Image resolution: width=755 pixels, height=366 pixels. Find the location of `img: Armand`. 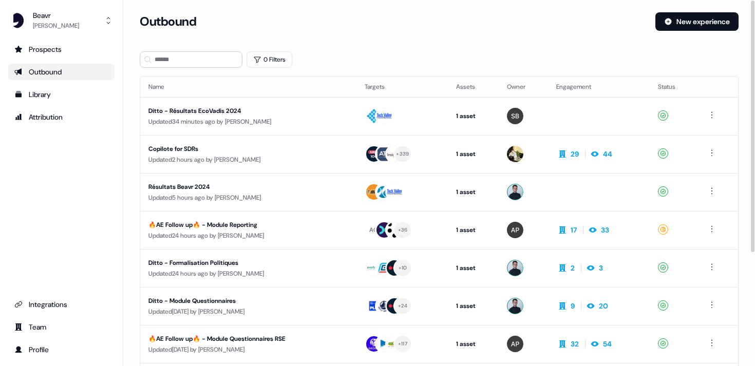

img: Armand is located at coordinates (515, 154).